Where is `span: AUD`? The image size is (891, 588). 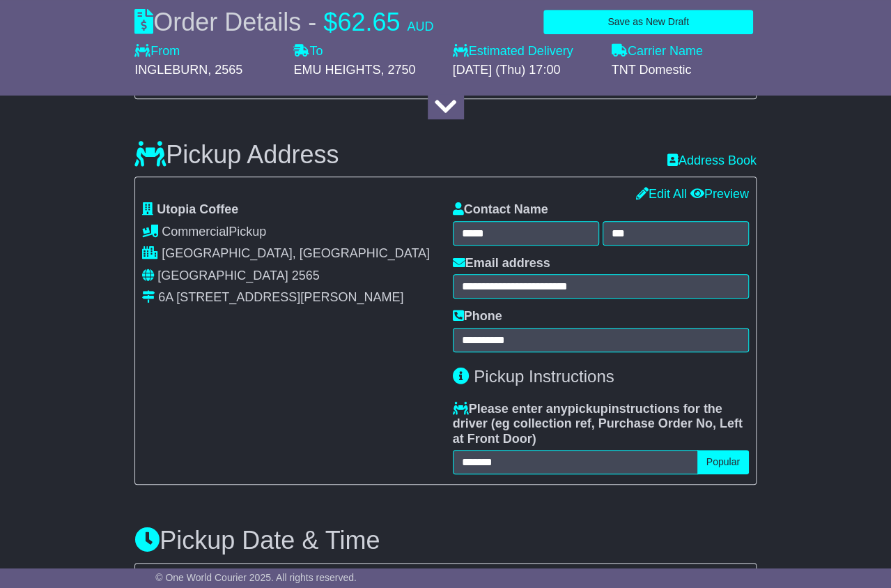 span: AUD is located at coordinates (420, 26).